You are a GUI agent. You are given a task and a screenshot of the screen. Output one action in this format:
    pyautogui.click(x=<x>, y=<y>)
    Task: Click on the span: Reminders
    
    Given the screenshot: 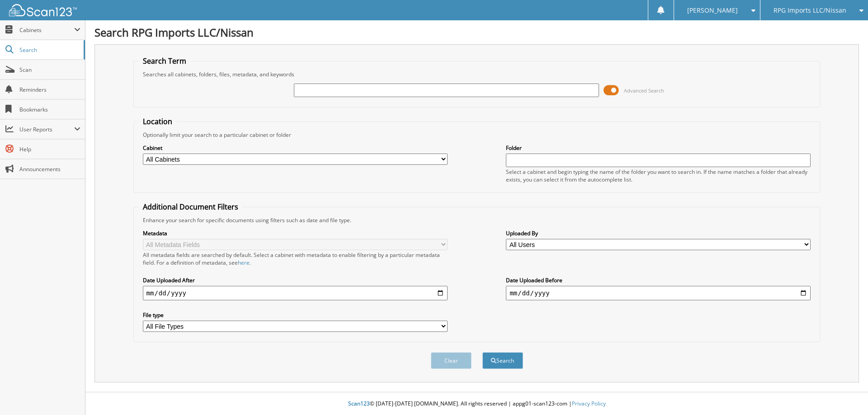 What is the action you would take?
    pyautogui.click(x=50, y=89)
    